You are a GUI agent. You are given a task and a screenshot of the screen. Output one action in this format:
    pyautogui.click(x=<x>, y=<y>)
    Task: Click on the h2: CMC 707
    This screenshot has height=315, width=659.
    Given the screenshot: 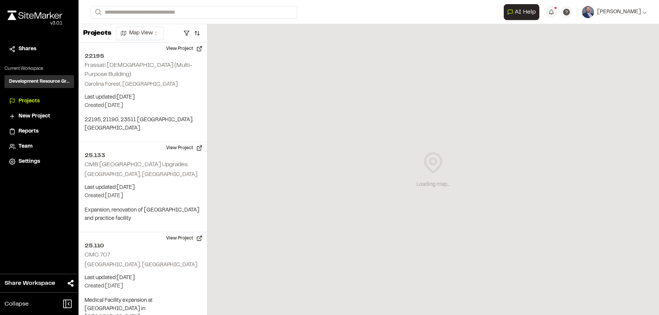 What is the action you would take?
    pyautogui.click(x=97, y=255)
    